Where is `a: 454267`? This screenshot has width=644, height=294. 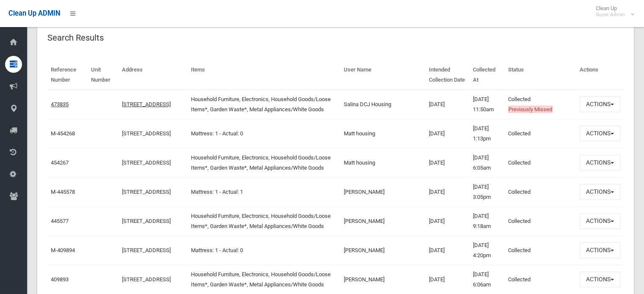
a: 454267 is located at coordinates (59, 163).